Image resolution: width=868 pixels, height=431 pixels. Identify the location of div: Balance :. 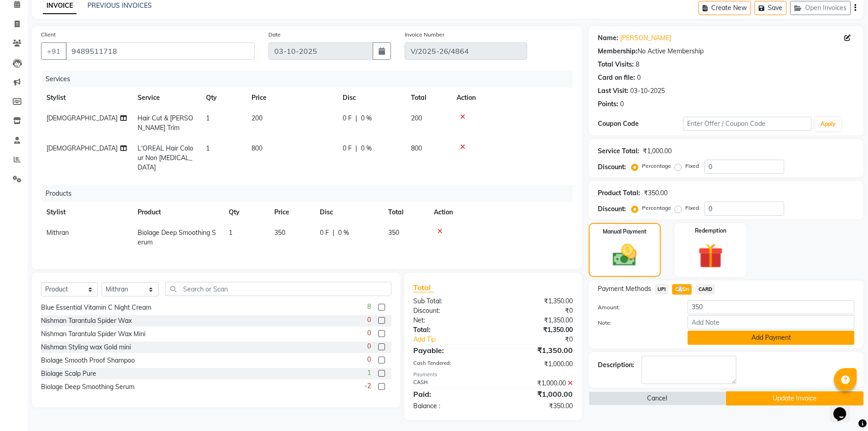
(450, 406).